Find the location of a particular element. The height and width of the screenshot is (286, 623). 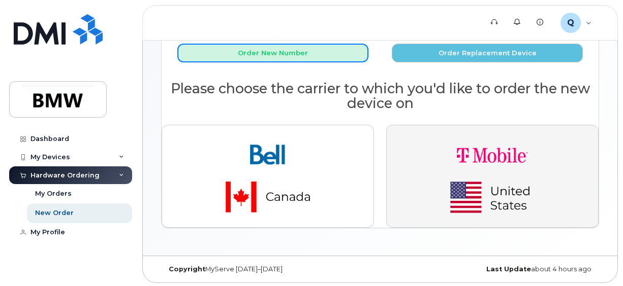

img: t-mobile-78392d334a420d5b7f0e63d4fa81f6287a21d394dc80d677554bb55bbab1186f.png is located at coordinates (492, 176).